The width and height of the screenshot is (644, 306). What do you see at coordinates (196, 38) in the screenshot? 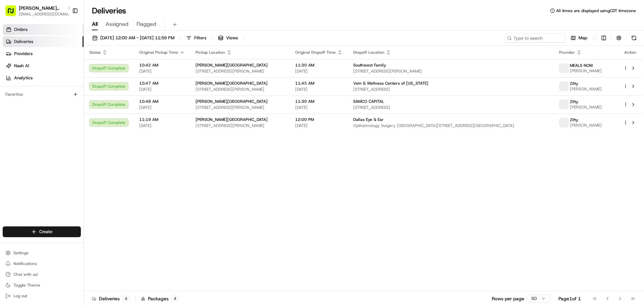
I see `button: Filters` at bounding box center [196, 38].